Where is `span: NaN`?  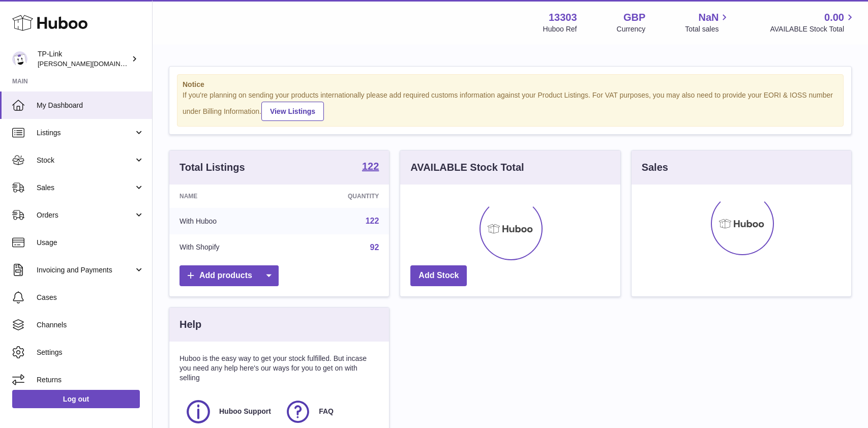
span: NaN is located at coordinates (709, 18).